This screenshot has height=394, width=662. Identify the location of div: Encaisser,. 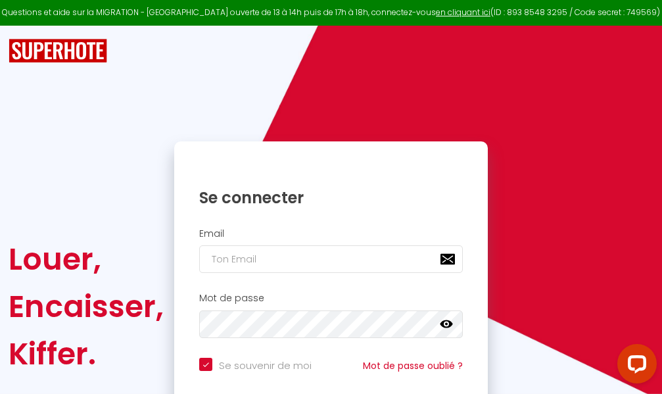
(86, 307).